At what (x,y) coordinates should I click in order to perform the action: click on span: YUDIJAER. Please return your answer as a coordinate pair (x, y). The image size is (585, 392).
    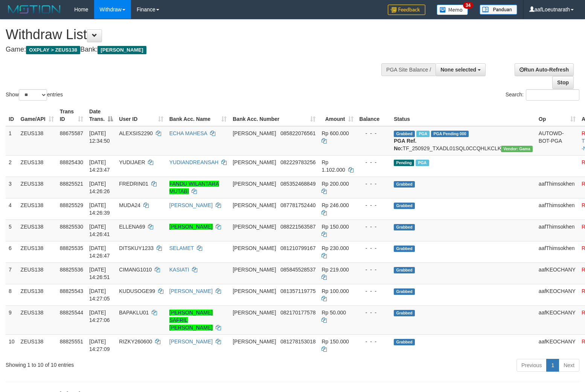
    Looking at the image, I should click on (132, 162).